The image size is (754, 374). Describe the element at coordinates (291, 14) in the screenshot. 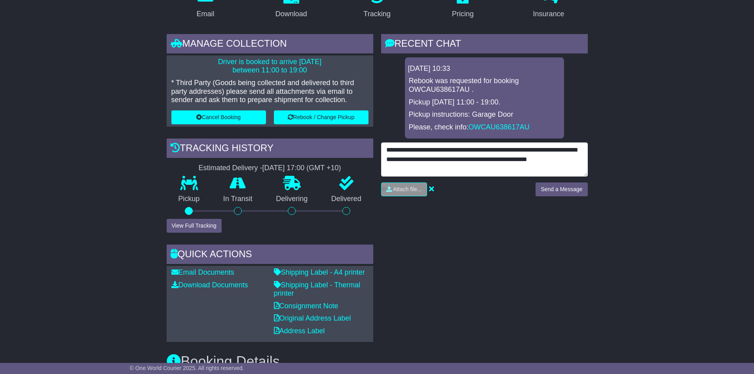

I see `div: Download` at that location.